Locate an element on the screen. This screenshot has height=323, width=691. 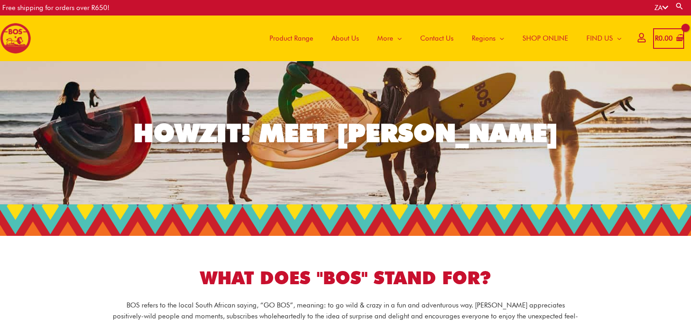
a: About Us is located at coordinates (345, 38).